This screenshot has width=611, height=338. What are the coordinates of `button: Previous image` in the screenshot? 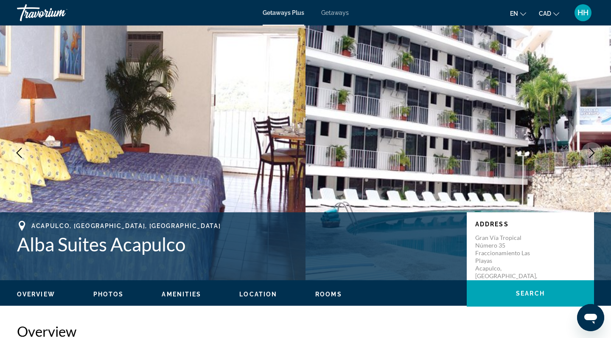 It's located at (19, 153).